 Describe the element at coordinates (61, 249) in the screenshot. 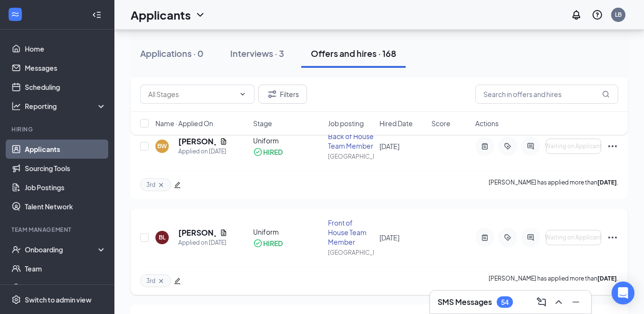

I see `div: Onboarding` at that location.